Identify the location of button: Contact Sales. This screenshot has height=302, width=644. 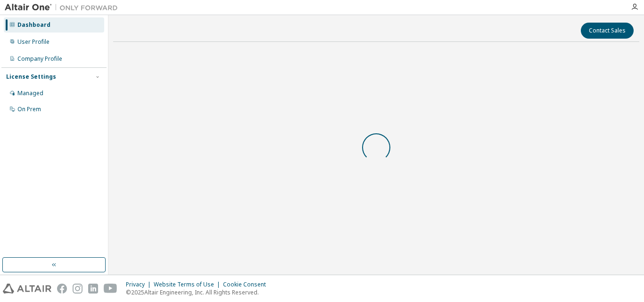
(607, 30).